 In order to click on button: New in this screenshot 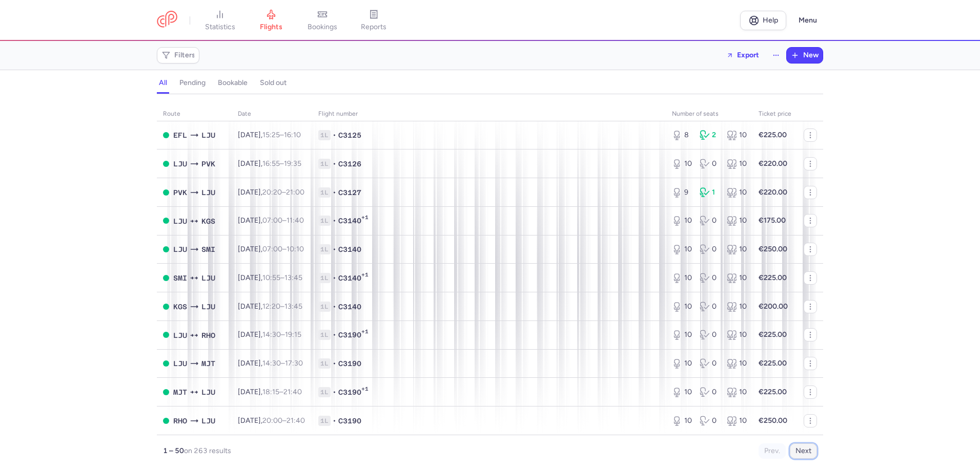, I will do `click(805, 56)`.